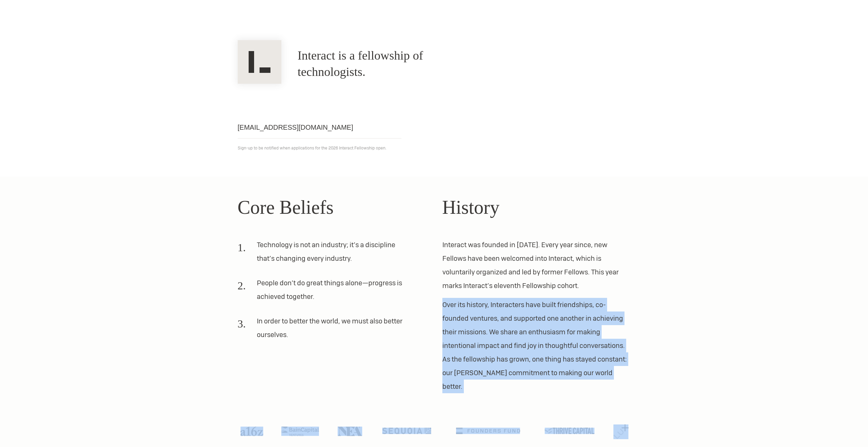  I want to click on li: People don’t do great things alone—progress is achieved together., so click(324, 292).